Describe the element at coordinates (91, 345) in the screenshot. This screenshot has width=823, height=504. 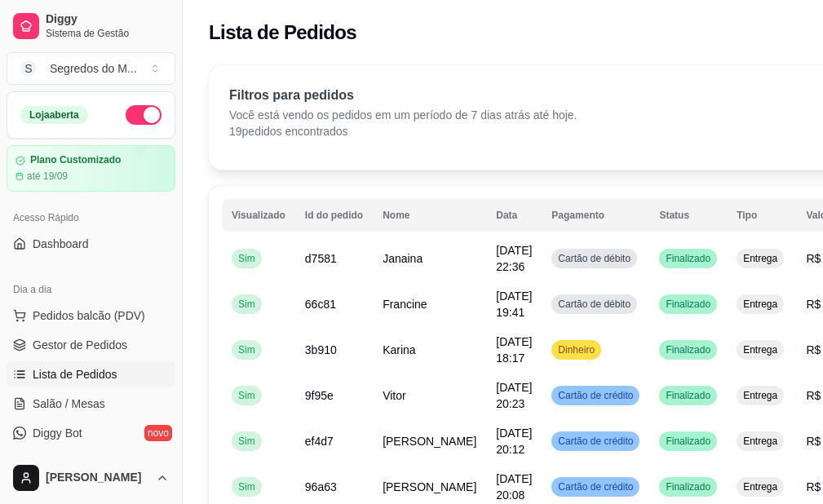
I see `a: Gestor de Pedidos` at that location.